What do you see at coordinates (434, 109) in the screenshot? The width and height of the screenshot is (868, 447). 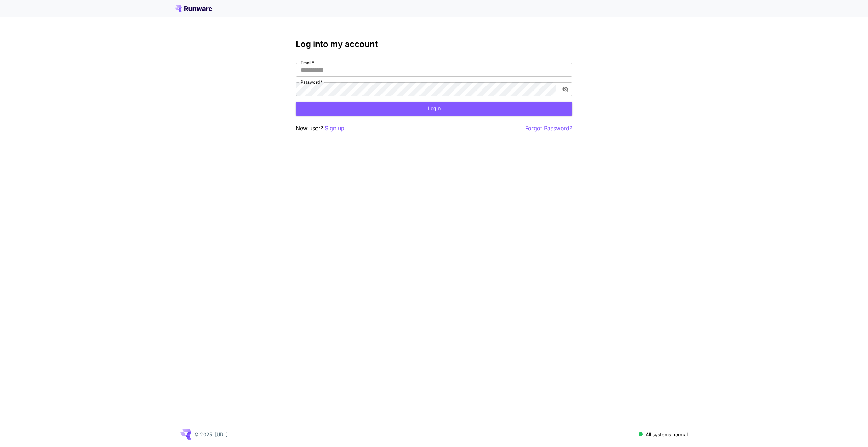 I see `button: Login` at bounding box center [434, 109].